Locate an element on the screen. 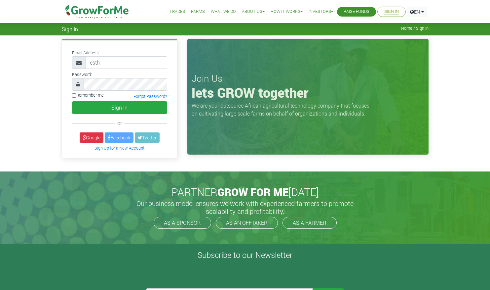  span: Sign In is located at coordinates (70, 29).